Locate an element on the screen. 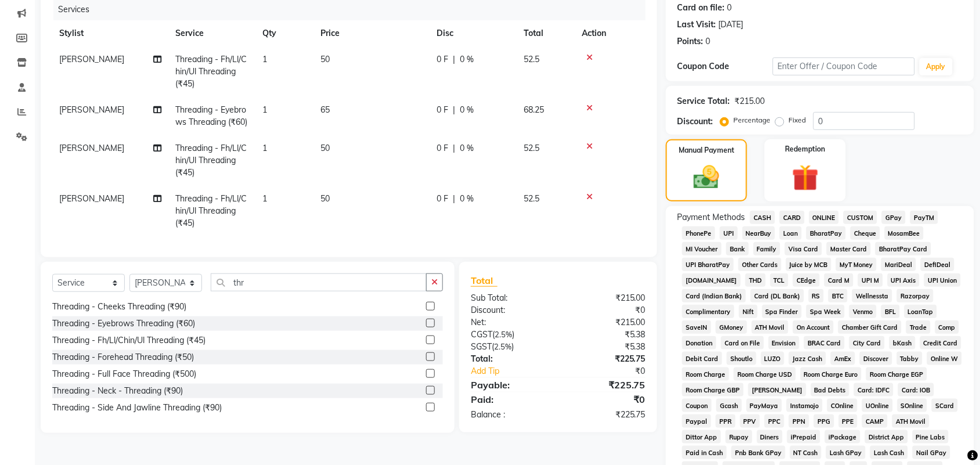 The width and height of the screenshot is (980, 465). div: Threading - Cheeks Threading (₹90) is located at coordinates (119, 306).